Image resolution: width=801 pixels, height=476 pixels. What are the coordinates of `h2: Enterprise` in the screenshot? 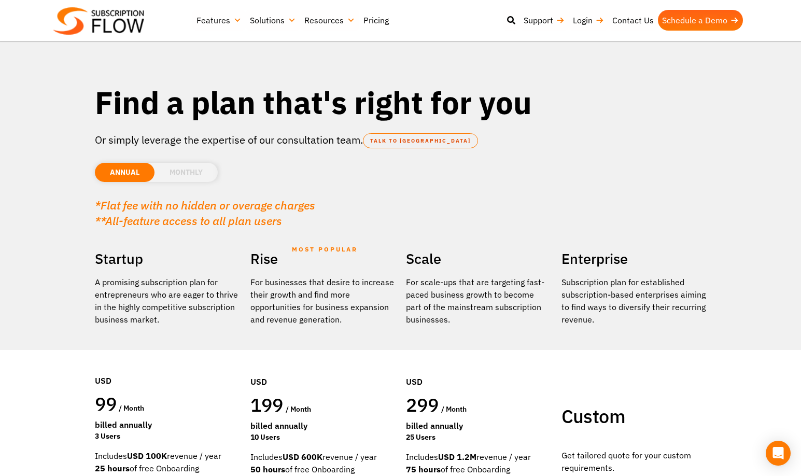 It's located at (634, 259).